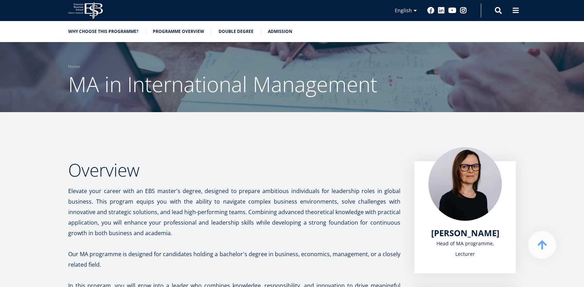 This screenshot has height=287, width=584. Describe the element at coordinates (103, 31) in the screenshot. I see `a: Why choose this programme?` at that location.